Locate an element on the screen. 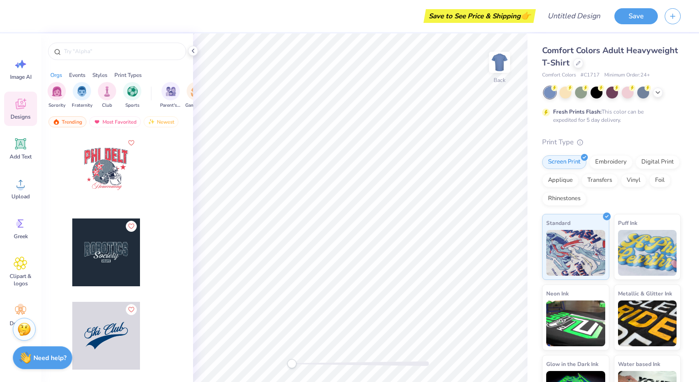  img: Game Day Image is located at coordinates (196, 91).